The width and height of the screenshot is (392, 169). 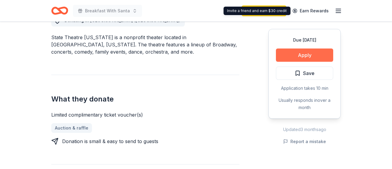 I want to click on a: Auction & raffle, so click(x=72, y=128).